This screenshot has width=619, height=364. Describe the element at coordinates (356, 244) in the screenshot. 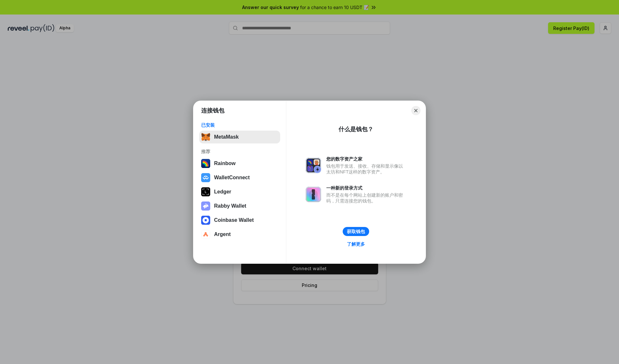

I see `div: 了解更多` at that location.